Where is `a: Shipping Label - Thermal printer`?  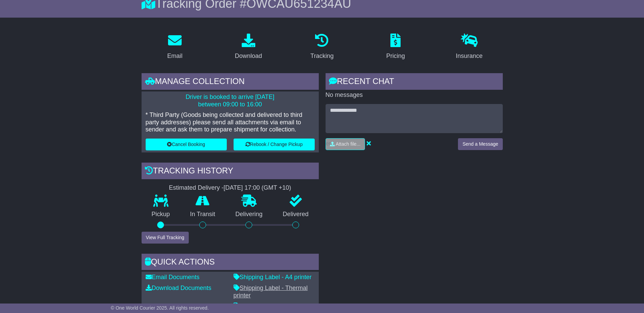
a: Shipping Label - Thermal printer is located at coordinates (270, 292).